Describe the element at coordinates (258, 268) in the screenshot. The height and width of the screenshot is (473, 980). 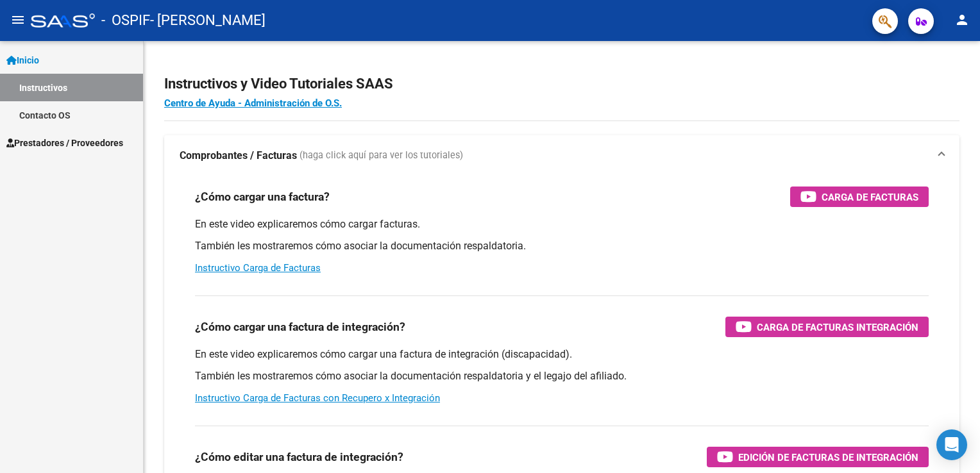
I see `a: Instructivo Carga de Facturas` at that location.